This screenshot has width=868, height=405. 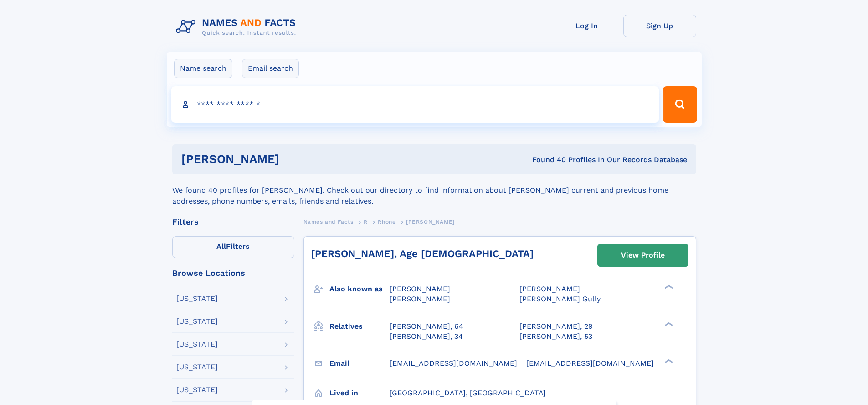 What do you see at coordinates (238, 27) in the screenshot?
I see `img: Logo Names and Facts` at bounding box center [238, 27].